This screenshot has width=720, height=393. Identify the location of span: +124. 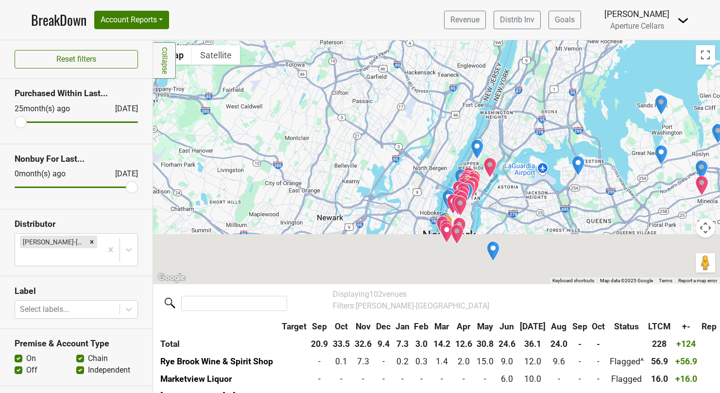
(686, 344).